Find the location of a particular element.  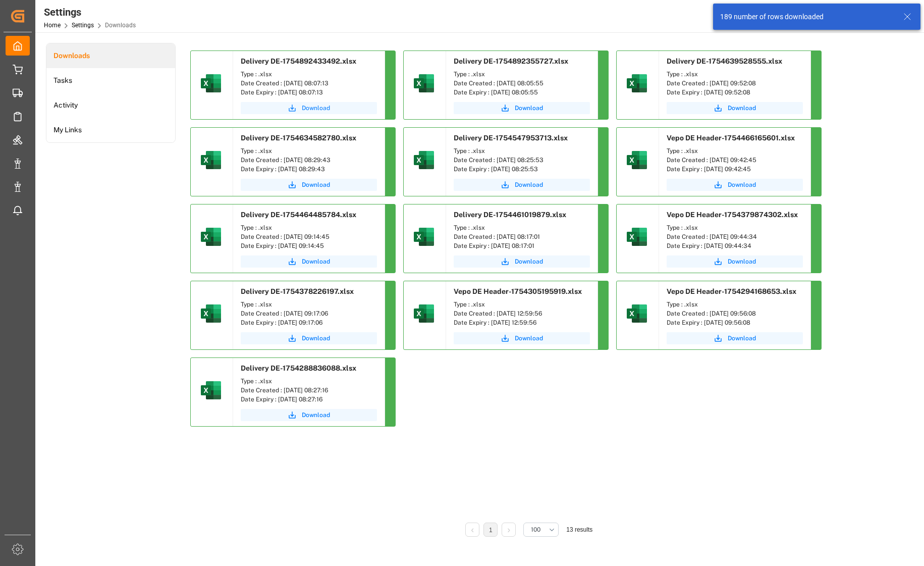

span: Delivery DE-1754634582780.xlsx is located at coordinates (298, 138).